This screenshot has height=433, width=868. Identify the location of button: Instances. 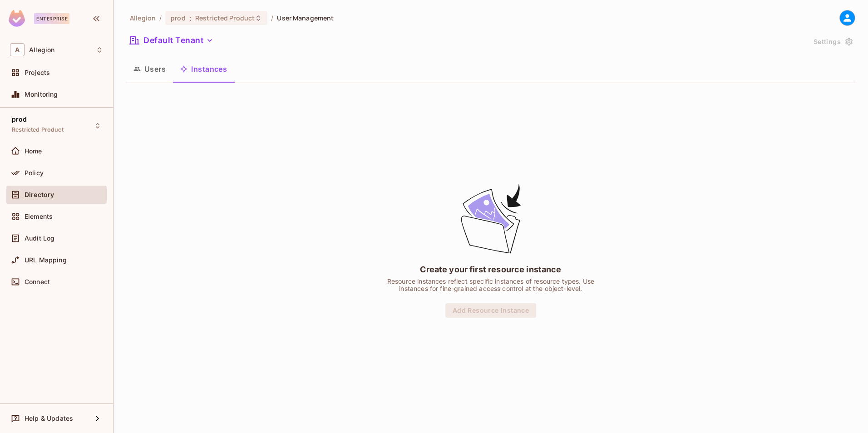
(203, 69).